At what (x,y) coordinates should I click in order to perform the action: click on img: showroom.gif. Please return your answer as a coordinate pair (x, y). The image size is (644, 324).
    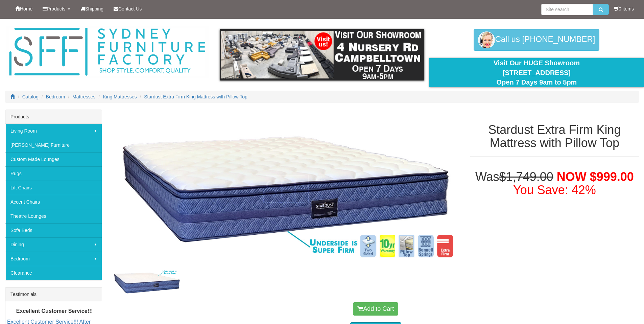
    Looking at the image, I should click on (322, 55).